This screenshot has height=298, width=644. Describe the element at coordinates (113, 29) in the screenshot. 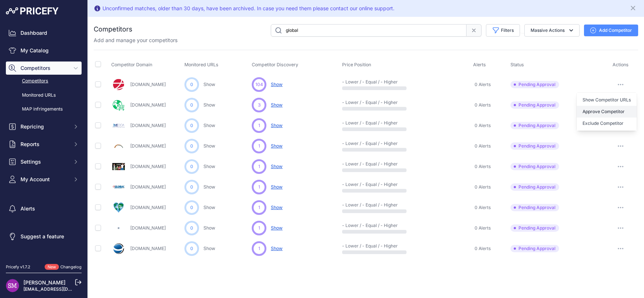

I see `h2: Competitors` at that location.